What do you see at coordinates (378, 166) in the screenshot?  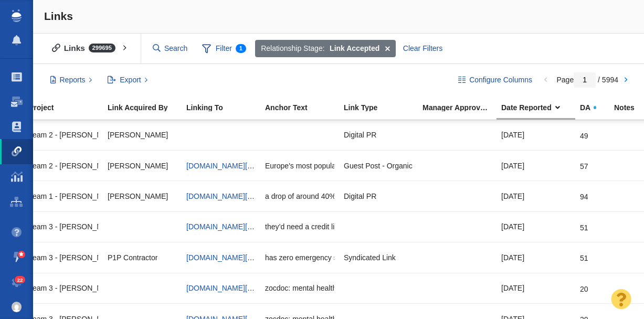 I see `td: Guest Post - Organic` at bounding box center [378, 166].